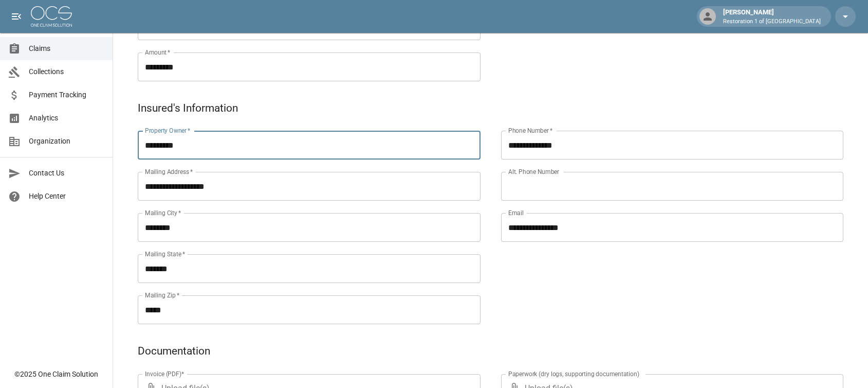 Image resolution: width=868 pixels, height=388 pixels. I want to click on span: Payment Tracking, so click(67, 95).